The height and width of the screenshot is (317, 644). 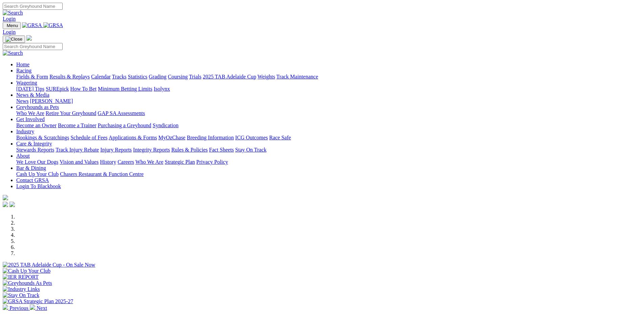 What do you see at coordinates (36, 125) in the screenshot?
I see `a: Become an Owner` at bounding box center [36, 125].